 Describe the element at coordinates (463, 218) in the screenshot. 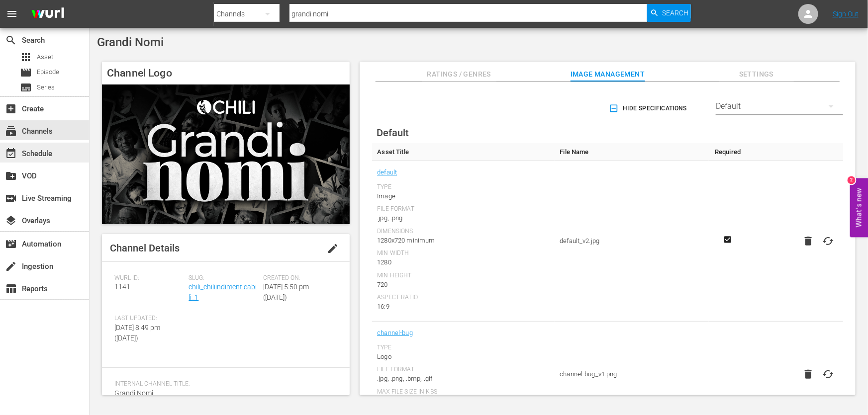

I see `div: .jpg, .png` at that location.